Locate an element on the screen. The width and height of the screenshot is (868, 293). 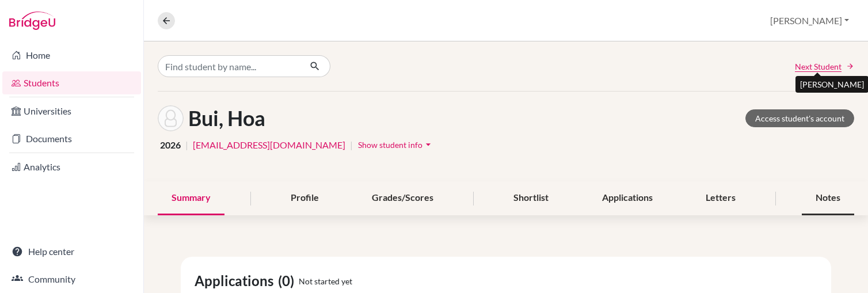
a: Next Student is located at coordinates (824, 66).